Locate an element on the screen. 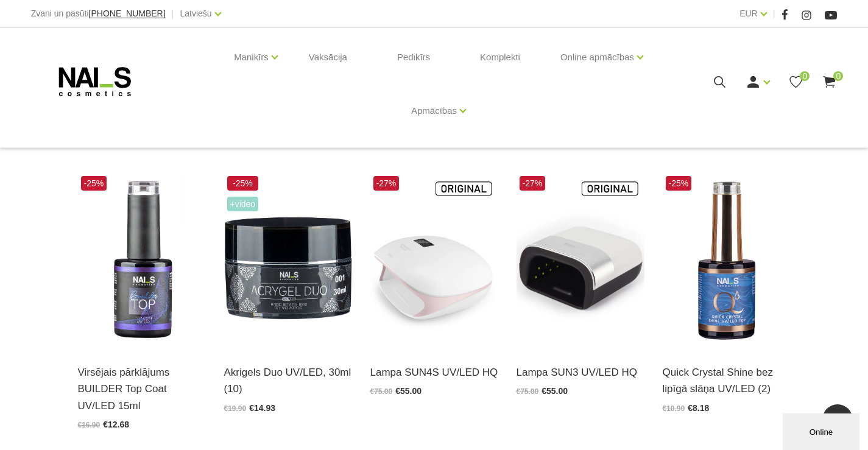  a: Latviešu is located at coordinates (196, 13).